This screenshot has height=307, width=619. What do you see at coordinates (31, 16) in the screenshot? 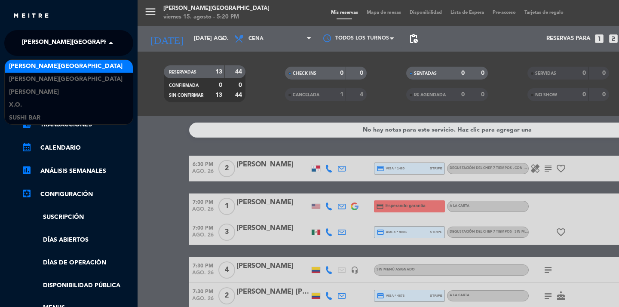
I see `img: MEITRE` at bounding box center [31, 16].